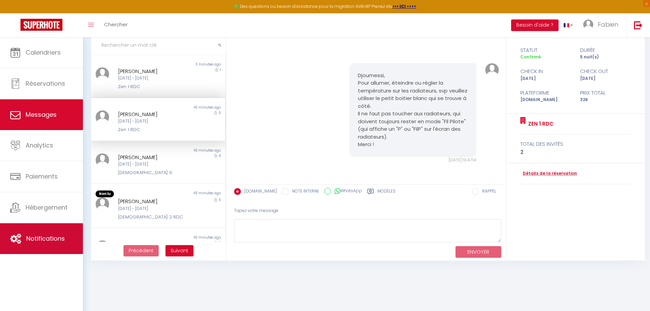 The image size is (650, 311). What do you see at coordinates (546, 71) in the screenshot?
I see `div: check in` at bounding box center [546, 71].